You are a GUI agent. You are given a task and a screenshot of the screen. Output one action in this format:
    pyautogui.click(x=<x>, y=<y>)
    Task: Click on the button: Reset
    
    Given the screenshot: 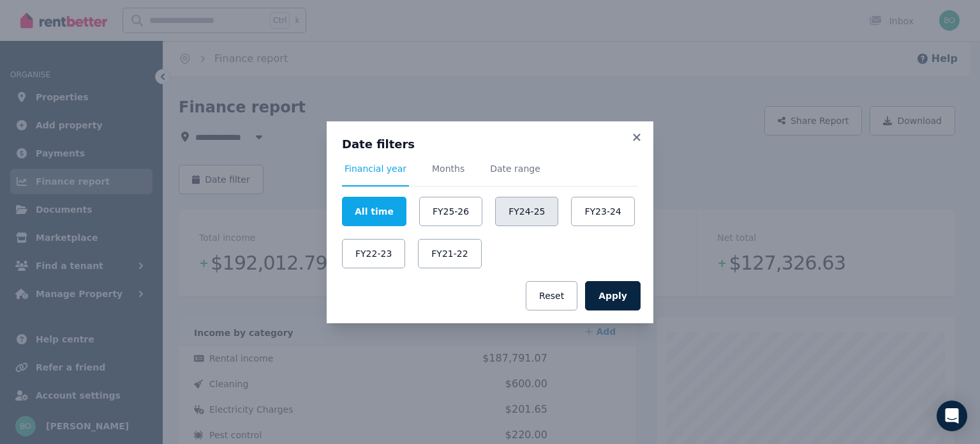 What is the action you would take?
    pyautogui.click(x=552, y=296)
    